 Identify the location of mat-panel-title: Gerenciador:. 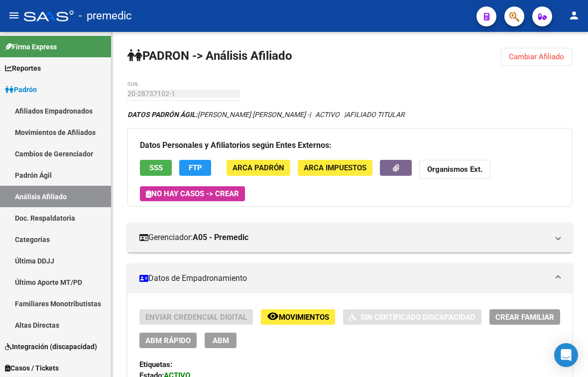
(344, 238).